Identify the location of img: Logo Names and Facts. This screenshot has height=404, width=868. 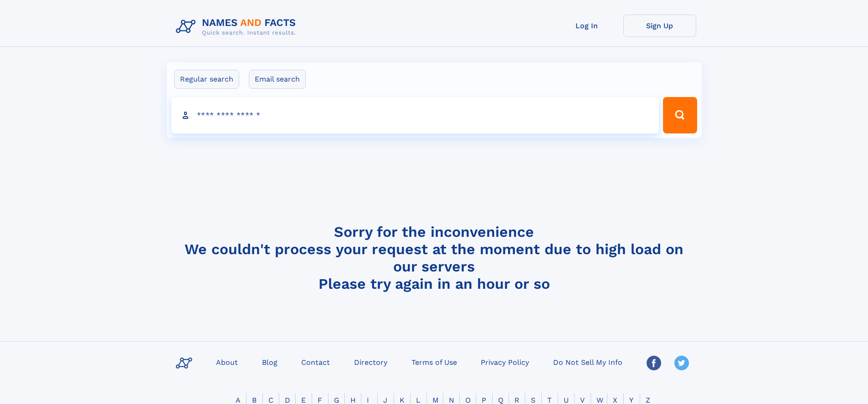
(238, 27).